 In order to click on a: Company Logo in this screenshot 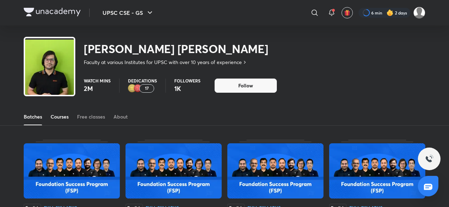, I will do `click(52, 13)`.